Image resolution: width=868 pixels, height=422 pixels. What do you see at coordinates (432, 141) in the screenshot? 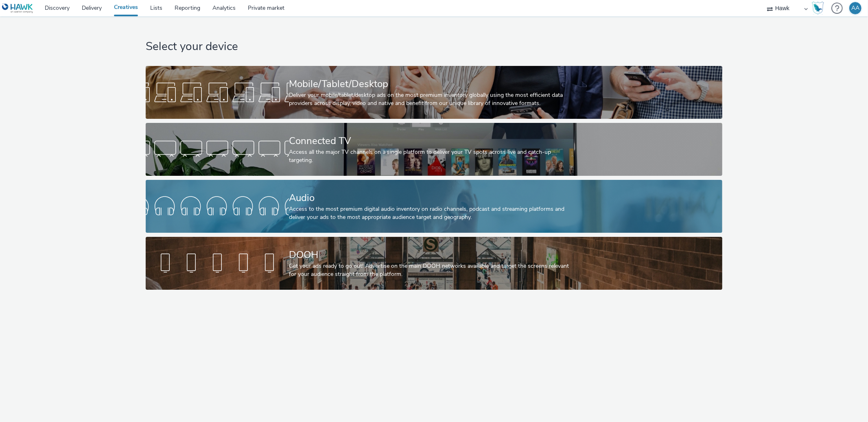
I see `div: Connected TV` at bounding box center [432, 141].